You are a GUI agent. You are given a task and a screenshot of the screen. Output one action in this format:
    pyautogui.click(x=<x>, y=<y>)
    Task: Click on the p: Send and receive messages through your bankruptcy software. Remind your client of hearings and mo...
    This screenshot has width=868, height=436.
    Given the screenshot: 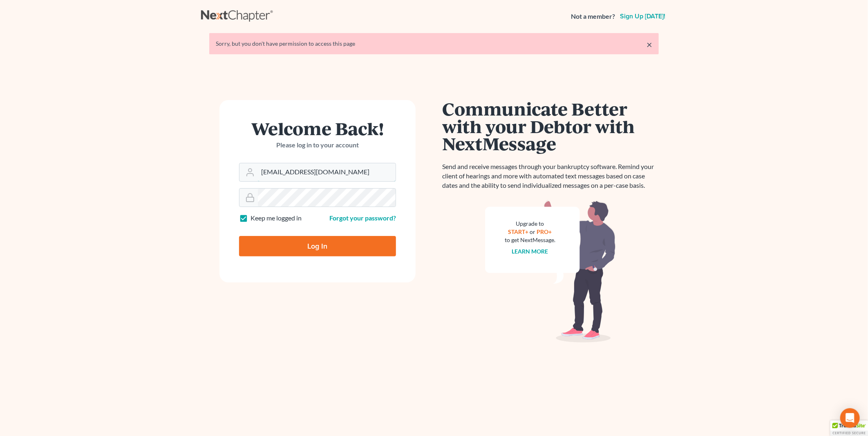 What is the action you would take?
    pyautogui.click(x=550, y=176)
    